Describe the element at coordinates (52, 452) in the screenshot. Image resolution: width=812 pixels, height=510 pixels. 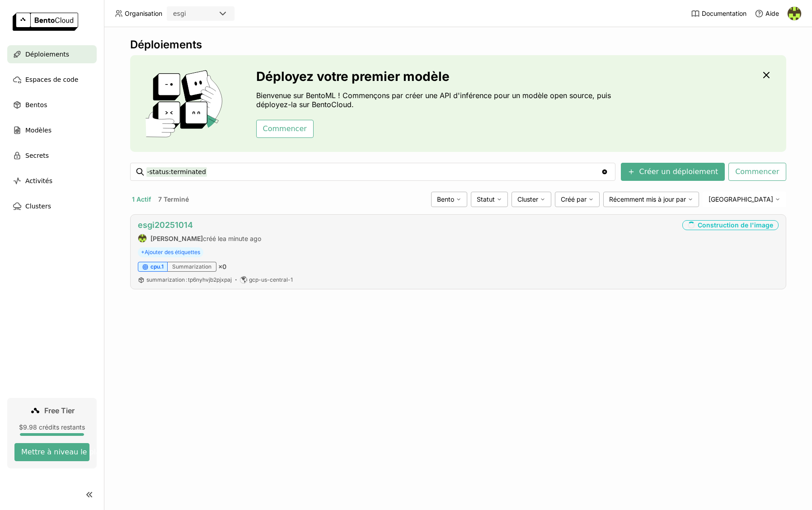
I see `button: Mettre à niveau le plan` at that location.